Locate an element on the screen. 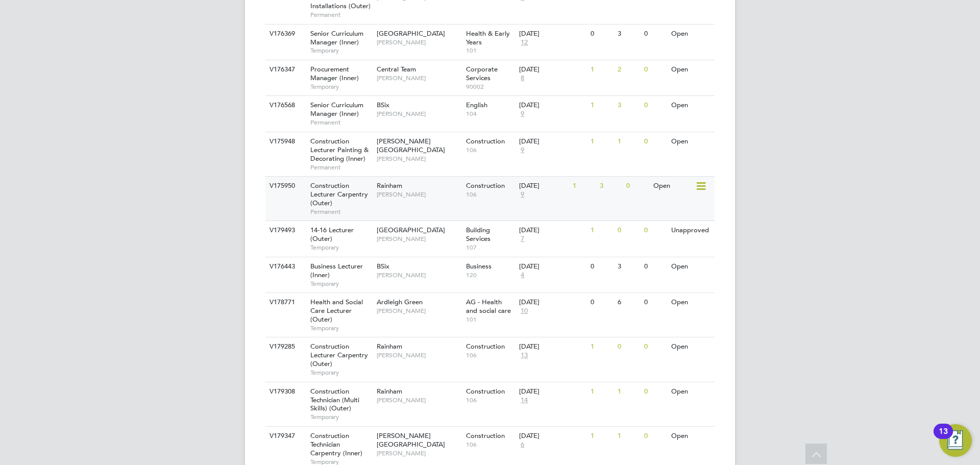  span: Construction Technician (Multi Skills) (Outer) is located at coordinates (335, 399).